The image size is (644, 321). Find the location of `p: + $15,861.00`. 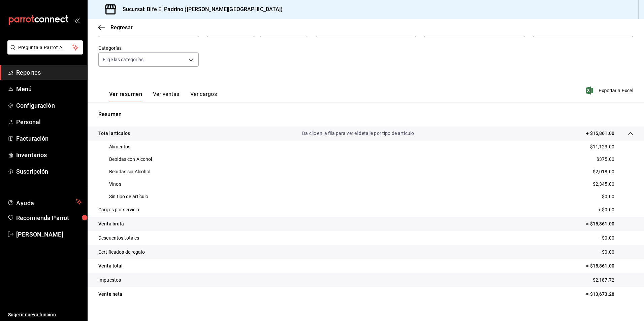

p: + $15,861.00 is located at coordinates (600, 133).